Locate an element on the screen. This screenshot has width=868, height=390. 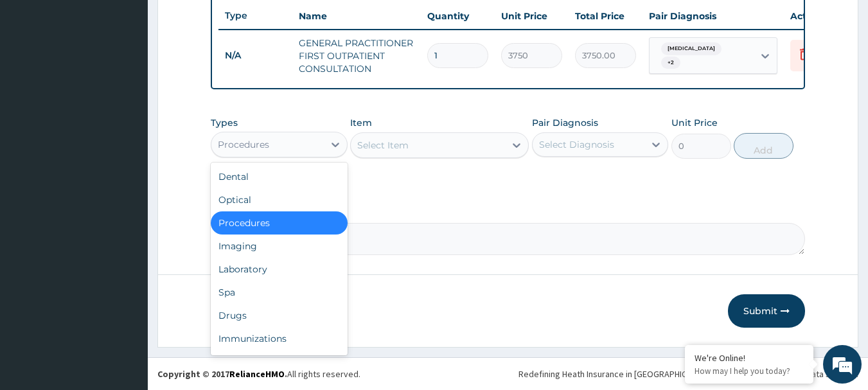
div: Laboratory is located at coordinates (279, 269).